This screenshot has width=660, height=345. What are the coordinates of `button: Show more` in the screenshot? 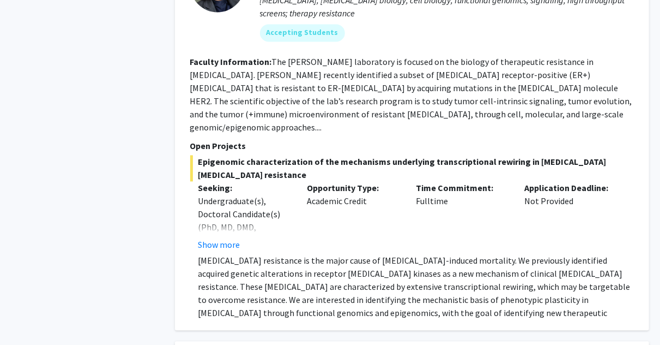 It's located at (219, 244).